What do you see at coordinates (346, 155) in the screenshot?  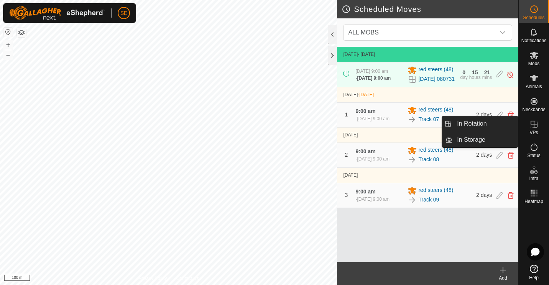 I see `span: 2` at bounding box center [346, 155].